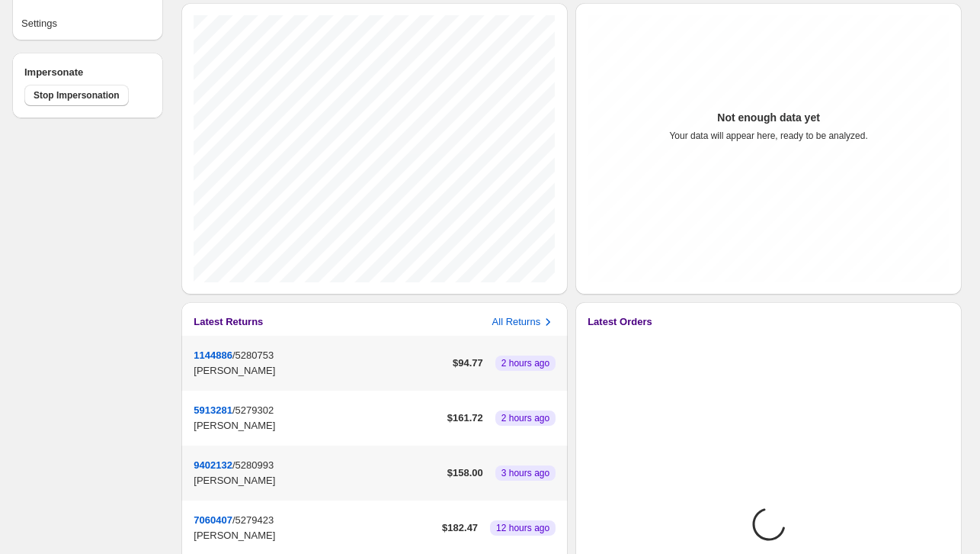  I want to click on span: 5280753, so click(255, 355).